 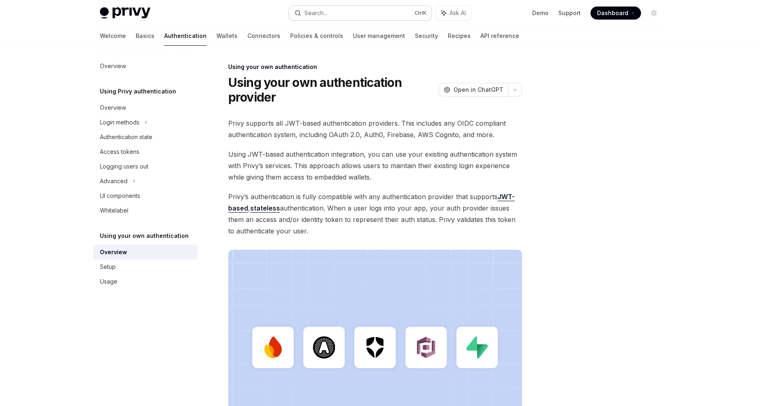 I want to click on a: Connectors, so click(x=264, y=36).